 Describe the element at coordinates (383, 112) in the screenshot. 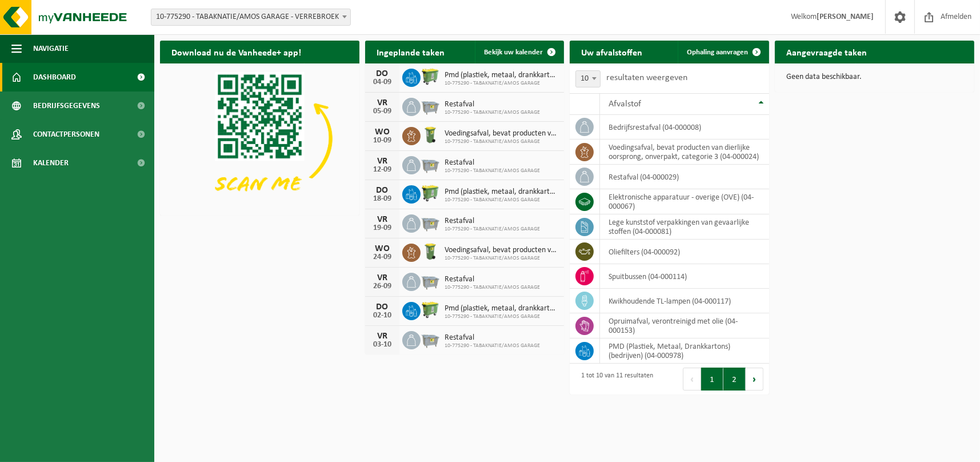

I see `div: 05-09` at that location.